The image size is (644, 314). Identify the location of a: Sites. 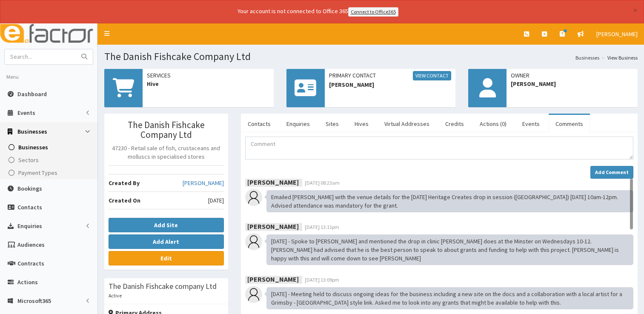
(332, 124).